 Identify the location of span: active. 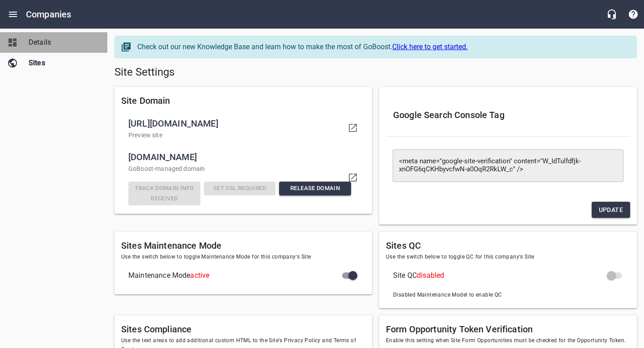
(199, 275).